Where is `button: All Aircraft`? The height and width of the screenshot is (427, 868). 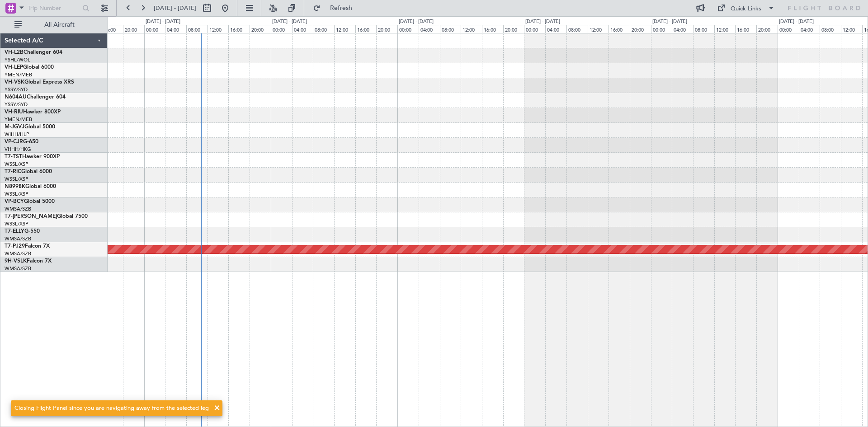
button: All Aircraft is located at coordinates (54, 25).